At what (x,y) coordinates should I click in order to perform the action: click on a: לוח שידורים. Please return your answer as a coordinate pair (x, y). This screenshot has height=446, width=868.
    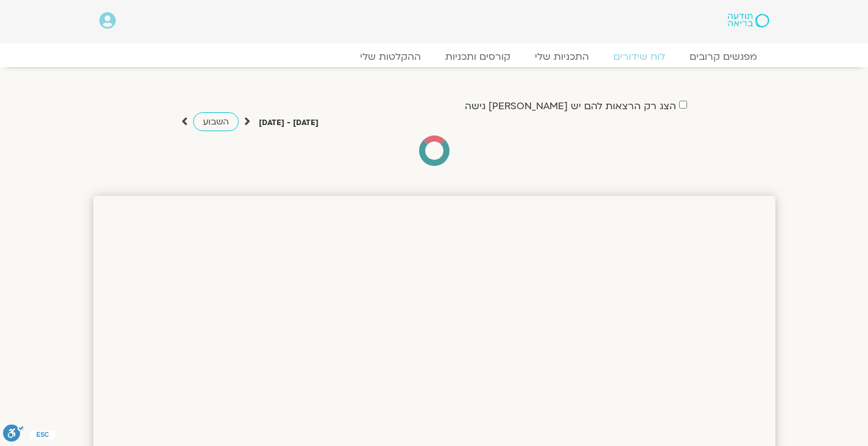
    Looking at the image, I should click on (639, 57).